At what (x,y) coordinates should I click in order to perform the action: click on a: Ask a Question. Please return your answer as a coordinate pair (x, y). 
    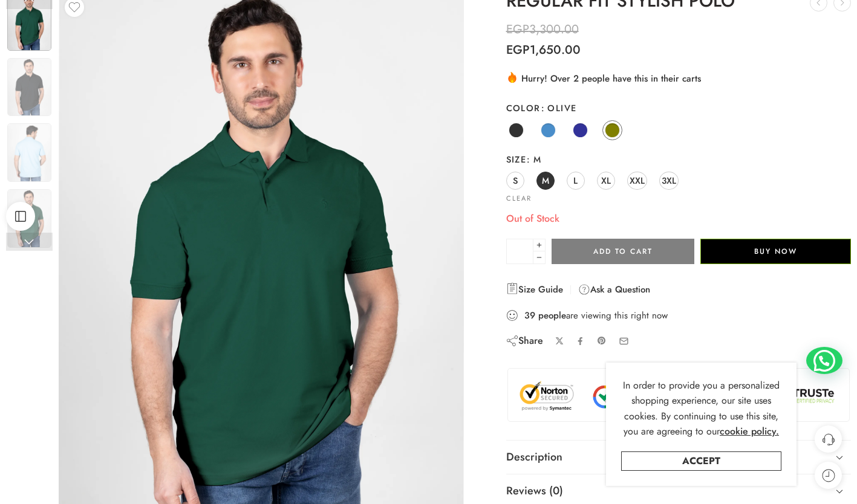
    Looking at the image, I should click on (614, 290).